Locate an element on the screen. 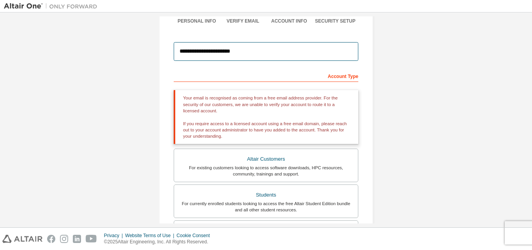  img: youtube.svg is located at coordinates (91, 238).